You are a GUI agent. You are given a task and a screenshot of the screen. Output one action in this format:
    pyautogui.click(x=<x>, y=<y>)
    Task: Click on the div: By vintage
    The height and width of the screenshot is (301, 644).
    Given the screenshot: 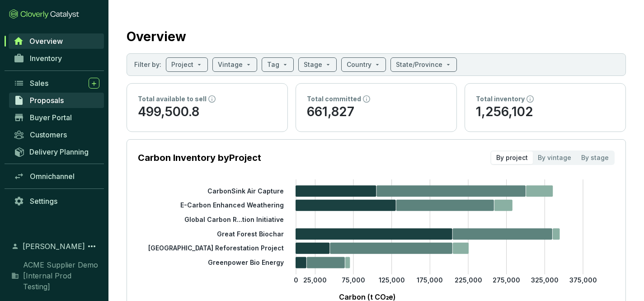 What is the action you would take?
    pyautogui.click(x=555, y=158)
    